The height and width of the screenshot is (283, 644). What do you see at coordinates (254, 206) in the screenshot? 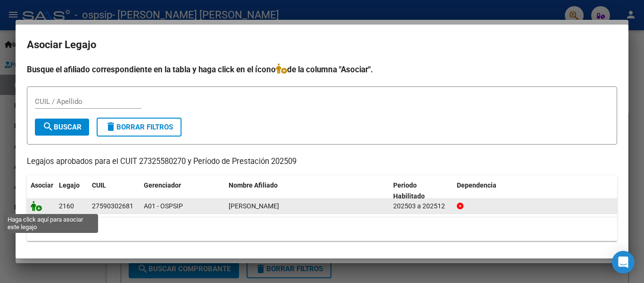
I see `span: LOZANO PRADO JULIETA` at bounding box center [254, 206].